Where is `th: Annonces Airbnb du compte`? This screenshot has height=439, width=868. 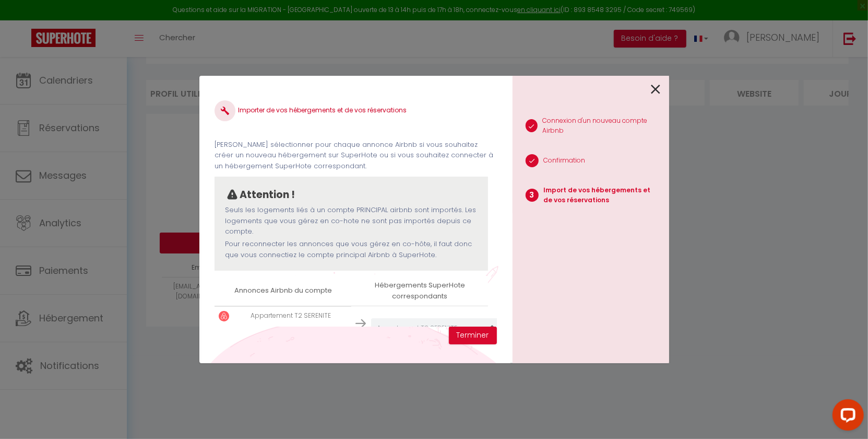 th: Annonces Airbnb du compte is located at coordinates (283, 291).